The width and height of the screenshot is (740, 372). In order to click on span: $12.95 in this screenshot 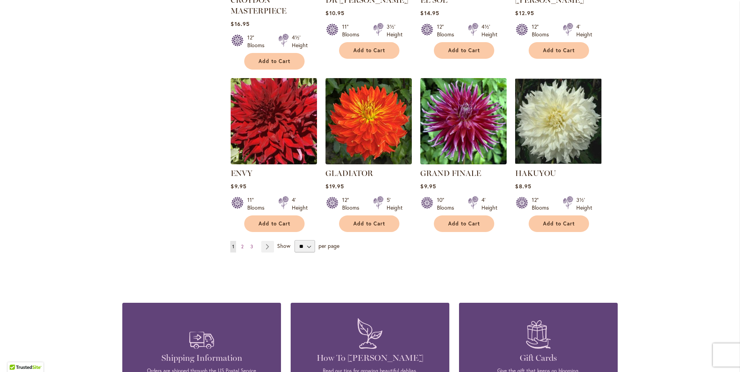, I will do `click(524, 13)`.